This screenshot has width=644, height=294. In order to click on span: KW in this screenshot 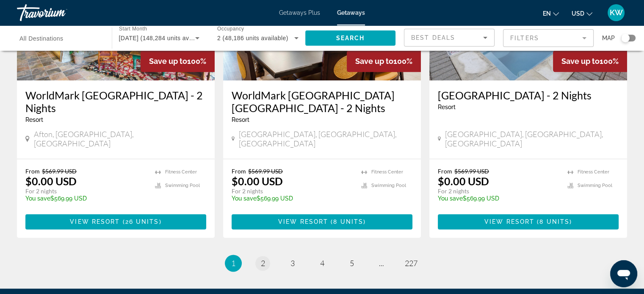, I will do `click(616, 13)`.